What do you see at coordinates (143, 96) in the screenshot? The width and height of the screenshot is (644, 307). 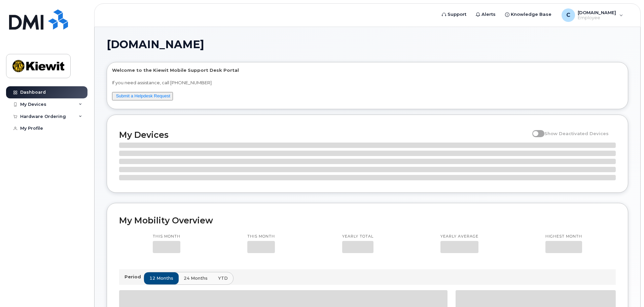 I see `a: Submit a Helpdesk Request` at bounding box center [143, 96].